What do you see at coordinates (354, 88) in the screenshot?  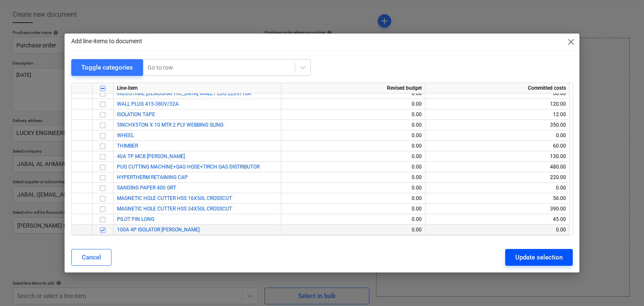 I see `div: Revised budget` at bounding box center [354, 88].